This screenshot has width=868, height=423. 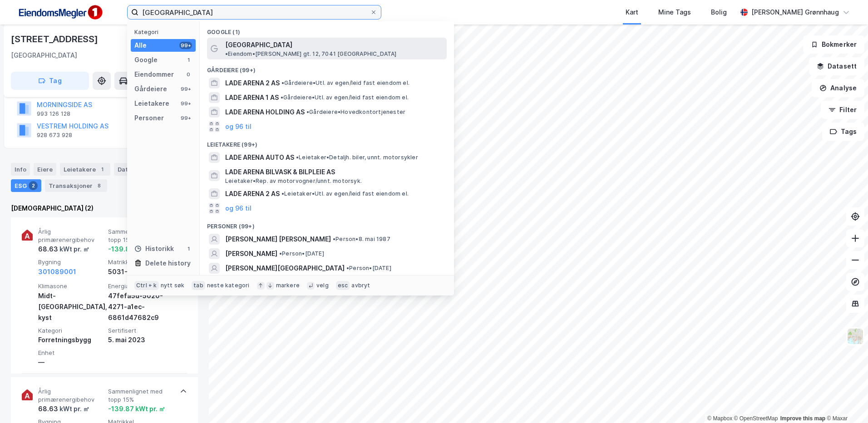 I want to click on div: Bolig, so click(x=718, y=12).